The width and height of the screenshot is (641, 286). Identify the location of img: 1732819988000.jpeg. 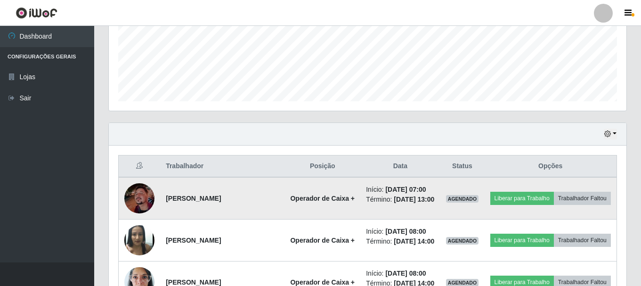
(139, 240).